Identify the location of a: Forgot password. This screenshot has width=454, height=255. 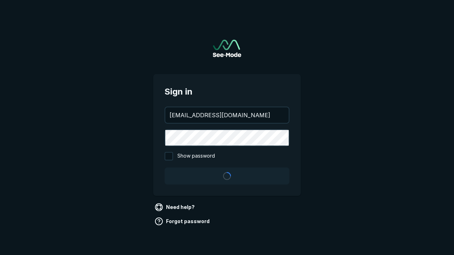
(182, 221).